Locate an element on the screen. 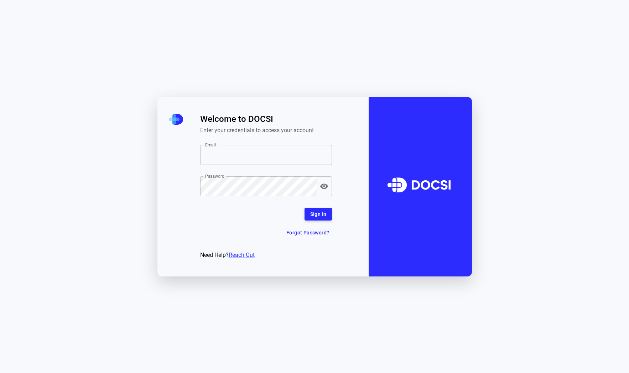 Image resolution: width=629 pixels, height=373 pixels. span: Welcome to DOCSI is located at coordinates (266, 119).